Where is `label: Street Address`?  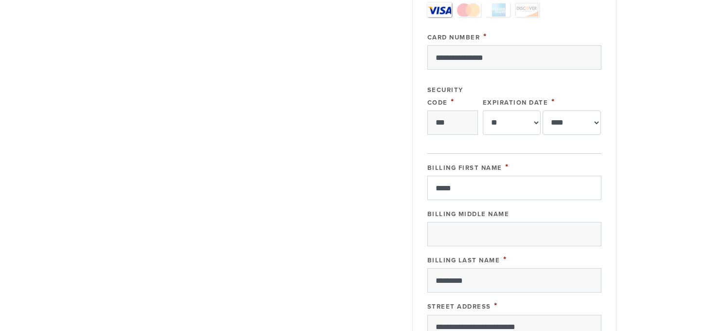 label: Street Address is located at coordinates (459, 306).